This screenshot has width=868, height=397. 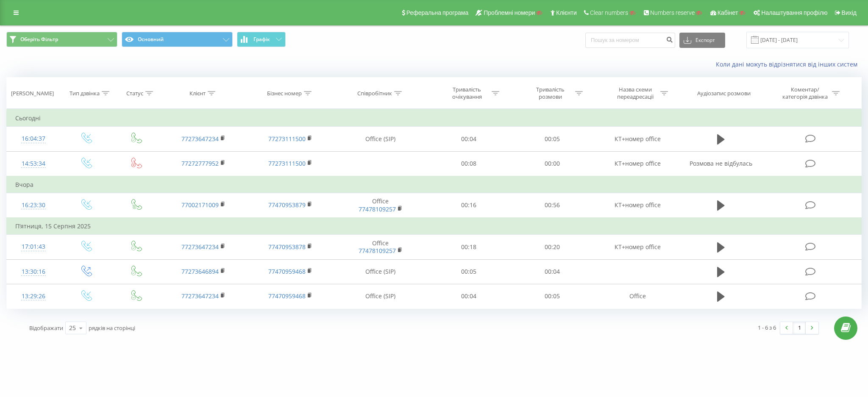 I want to click on div: Тип дзвінка, so click(x=84, y=93).